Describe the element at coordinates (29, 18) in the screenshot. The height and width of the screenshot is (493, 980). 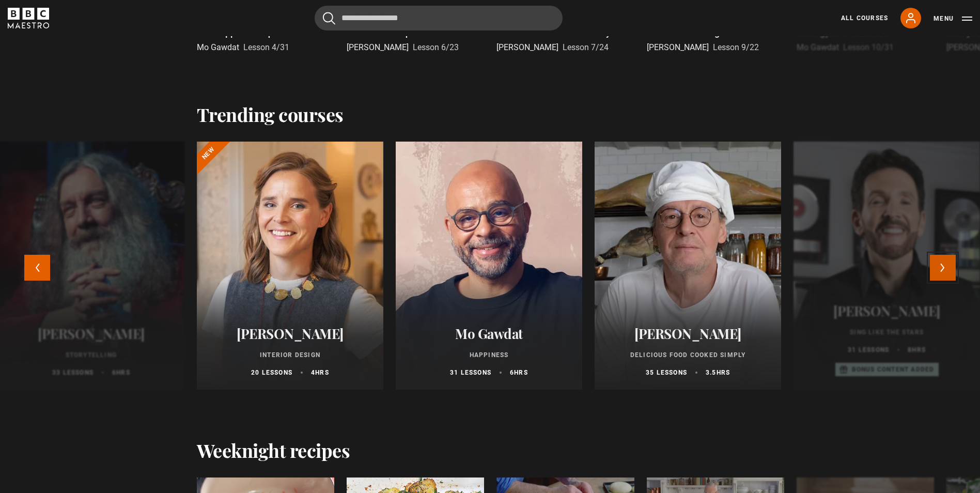
I see `svg: BBC Maestro` at that location.